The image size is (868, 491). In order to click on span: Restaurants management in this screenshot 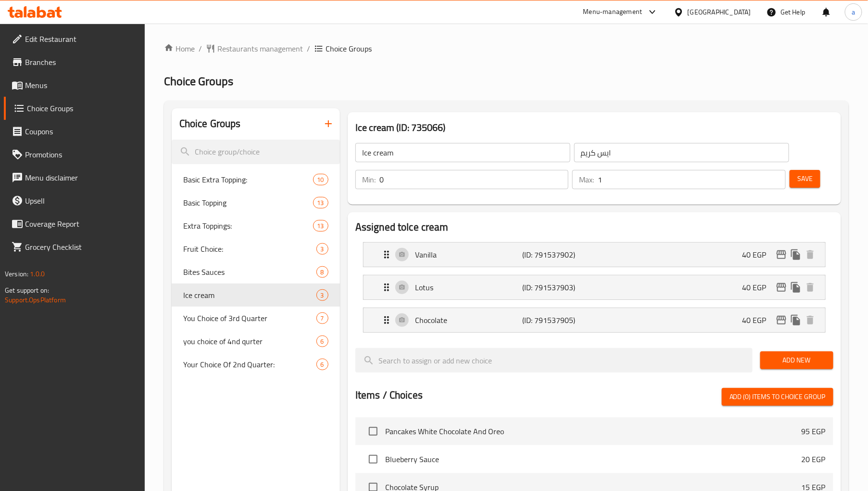, I will do `click(260, 49)`.